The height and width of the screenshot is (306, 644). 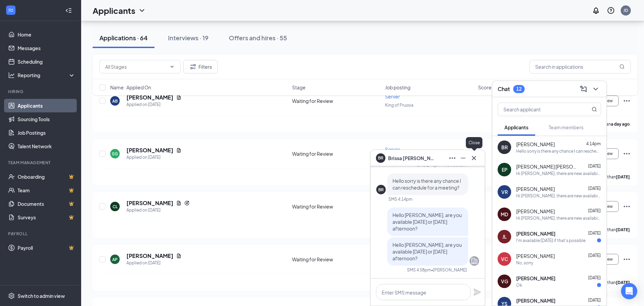 I want to click on div: VG, so click(x=504, y=281).